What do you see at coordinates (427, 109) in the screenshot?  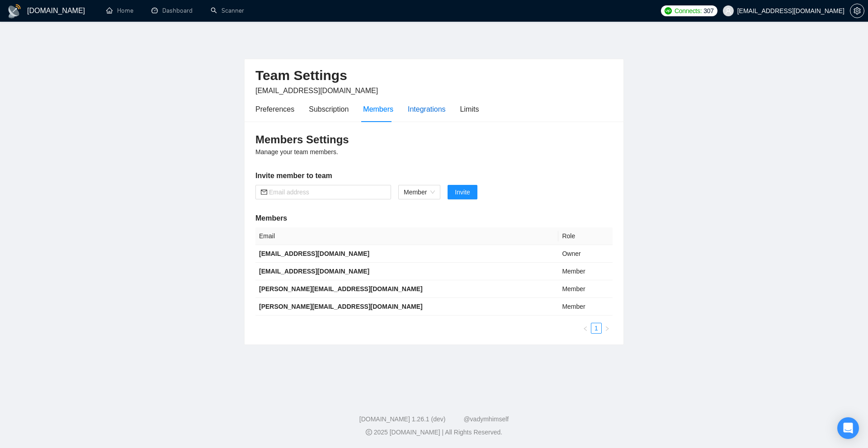 I see `div: Integrations` at bounding box center [427, 109].